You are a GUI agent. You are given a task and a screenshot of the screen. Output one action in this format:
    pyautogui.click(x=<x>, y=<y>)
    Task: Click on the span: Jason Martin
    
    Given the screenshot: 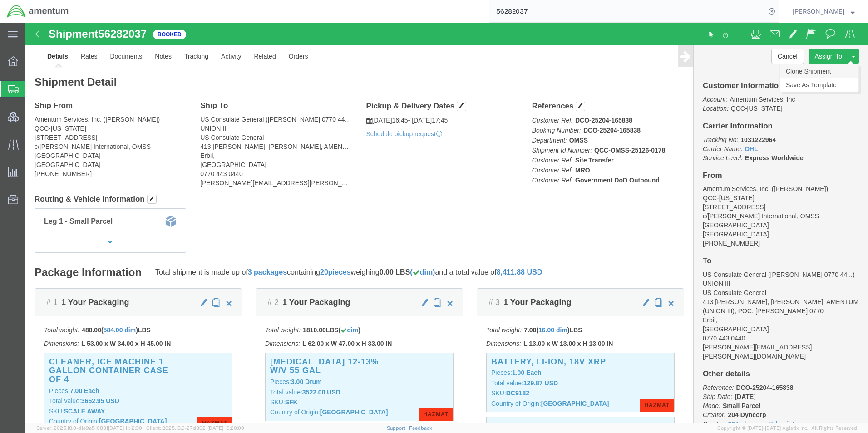 What is the action you would take?
    pyautogui.click(x=818, y=11)
    